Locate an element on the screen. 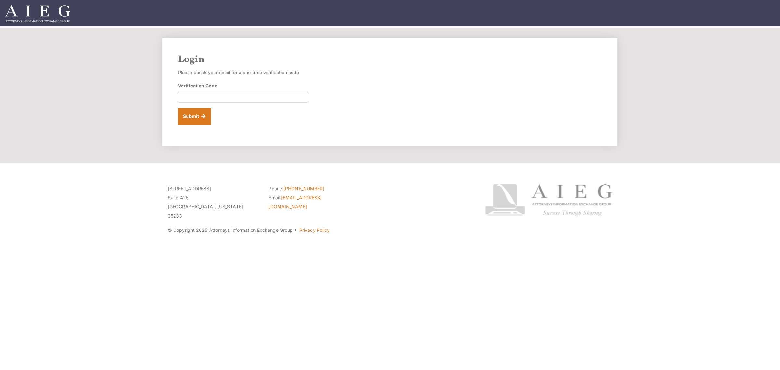  p: © Copyright 2025 Attorneys Information Exchange Group is located at coordinates (314, 230).